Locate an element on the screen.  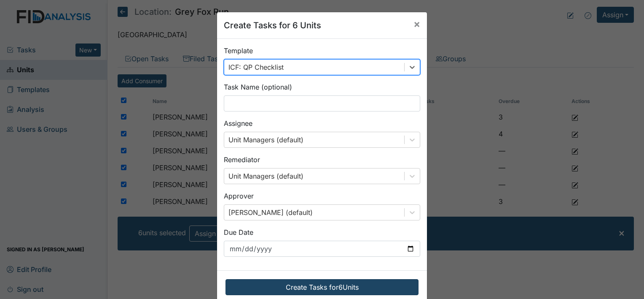
label: Approver is located at coordinates (238, 196).